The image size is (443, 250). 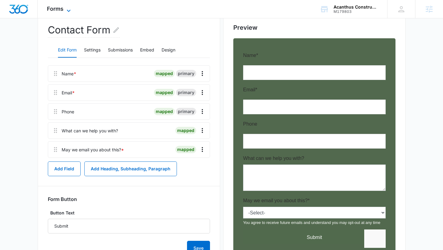 What do you see at coordinates (356, 7) in the screenshot?
I see `div: account name` at bounding box center [356, 7].